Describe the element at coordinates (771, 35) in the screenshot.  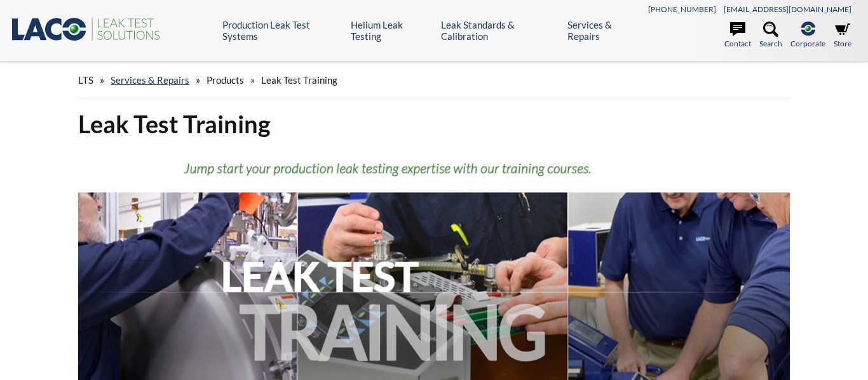
I see `a: Search` at that location.